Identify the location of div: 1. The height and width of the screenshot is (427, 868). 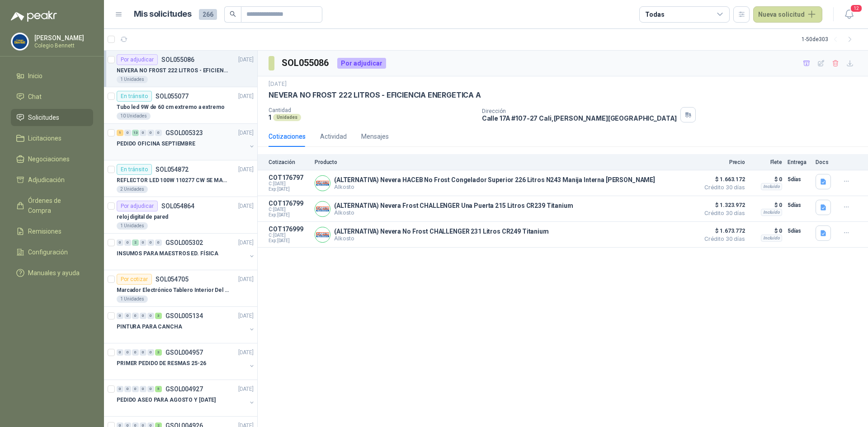
(120, 133).